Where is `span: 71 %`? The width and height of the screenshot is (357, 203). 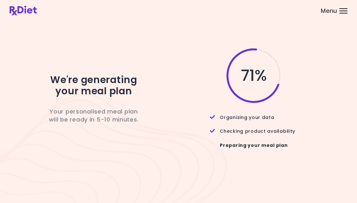
span: 71 % is located at coordinates (253, 76).